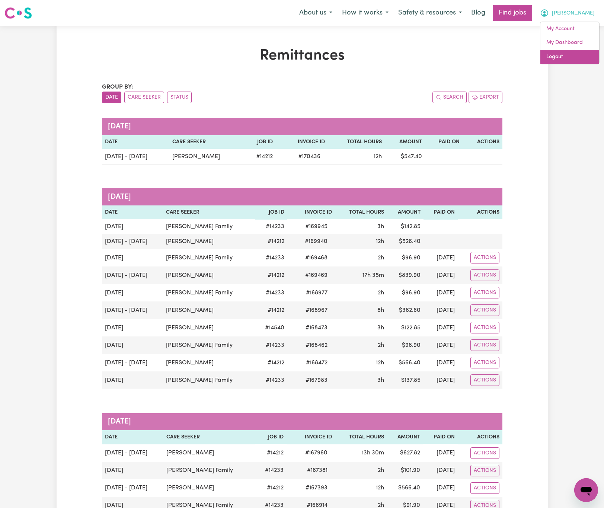 The height and width of the screenshot is (508, 604). Describe the element at coordinates (309, 157) in the screenshot. I see `span: # 170436` at that location.